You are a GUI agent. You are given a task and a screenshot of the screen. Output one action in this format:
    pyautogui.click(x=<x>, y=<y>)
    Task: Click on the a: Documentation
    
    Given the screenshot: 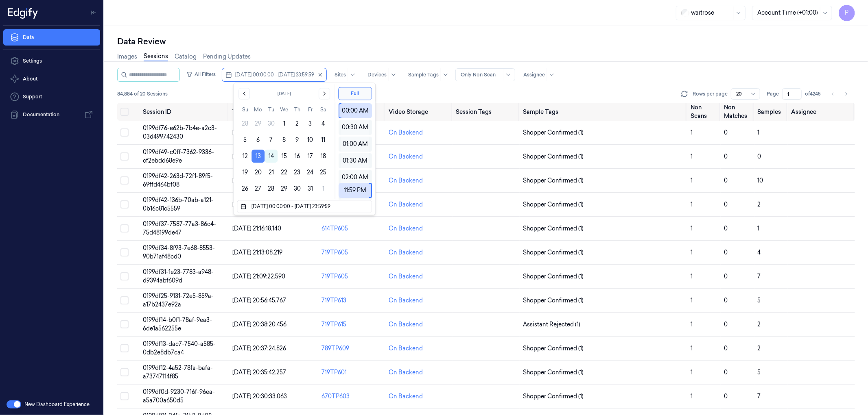 What is the action you would take?
    pyautogui.click(x=52, y=115)
    